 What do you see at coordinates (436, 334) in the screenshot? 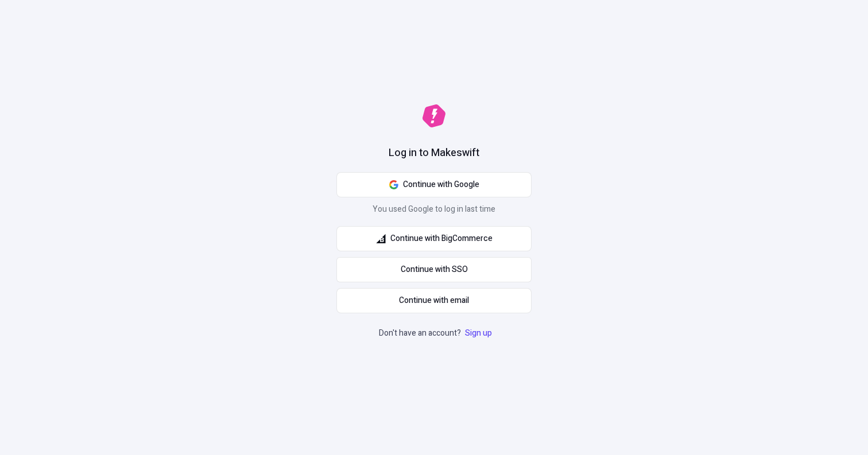
I see `p: Don't have an account?` at bounding box center [436, 334].